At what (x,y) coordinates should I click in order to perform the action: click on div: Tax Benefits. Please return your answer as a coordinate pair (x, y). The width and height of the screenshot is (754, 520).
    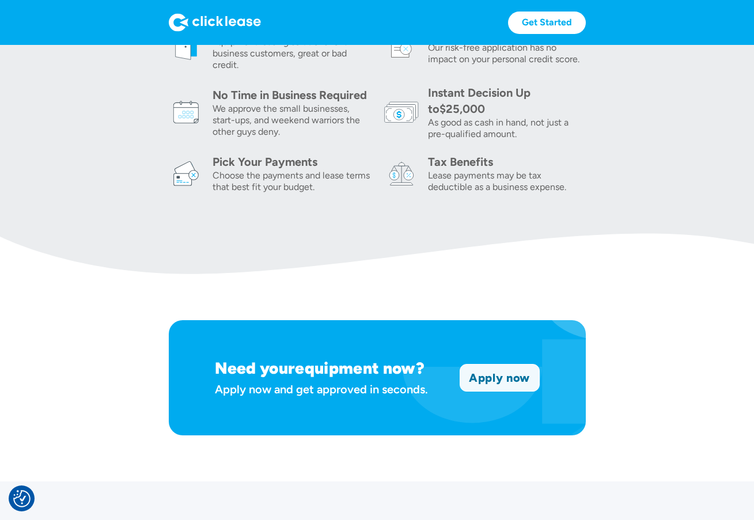
    Looking at the image, I should click on (507, 162).